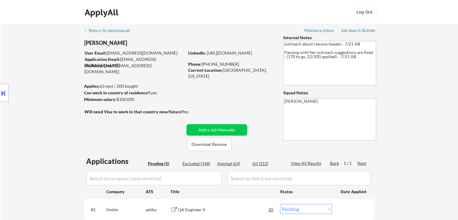 The height and width of the screenshot is (220, 458). Describe the element at coordinates (110, 31) in the screenshot. I see `a: ← Return to /applysquad` at that location.